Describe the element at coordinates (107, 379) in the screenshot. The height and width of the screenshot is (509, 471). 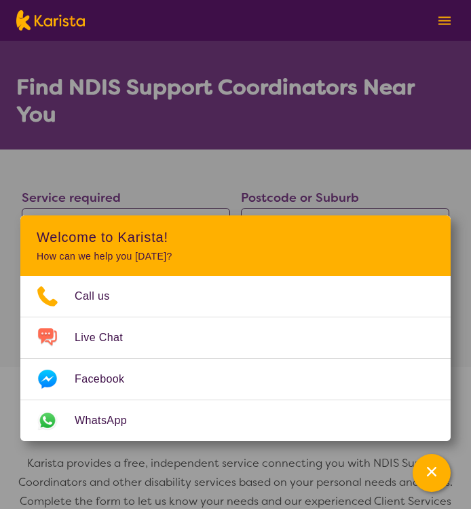
I see `span: Facebook` at that location.